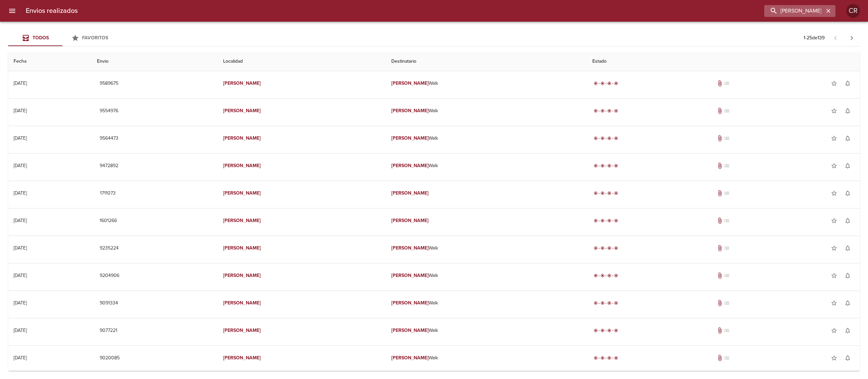  I want to click on span: 9091334, so click(109, 303).